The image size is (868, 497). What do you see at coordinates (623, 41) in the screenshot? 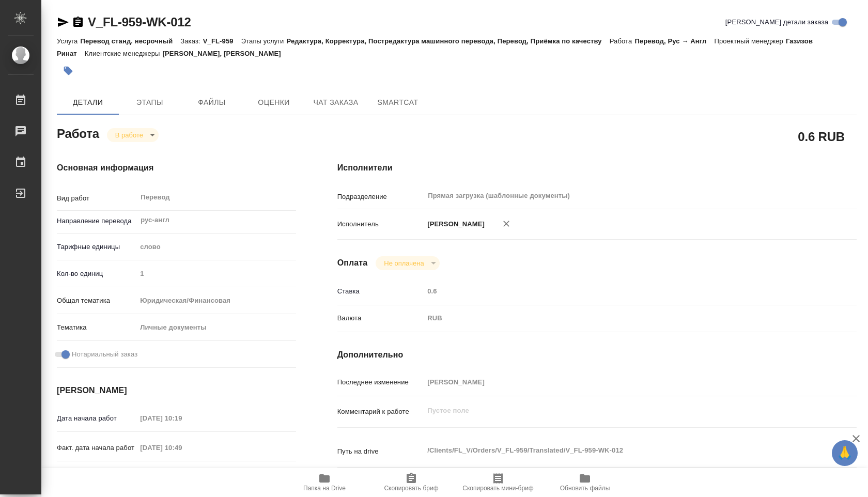
I see `p: Работа` at bounding box center [623, 41].